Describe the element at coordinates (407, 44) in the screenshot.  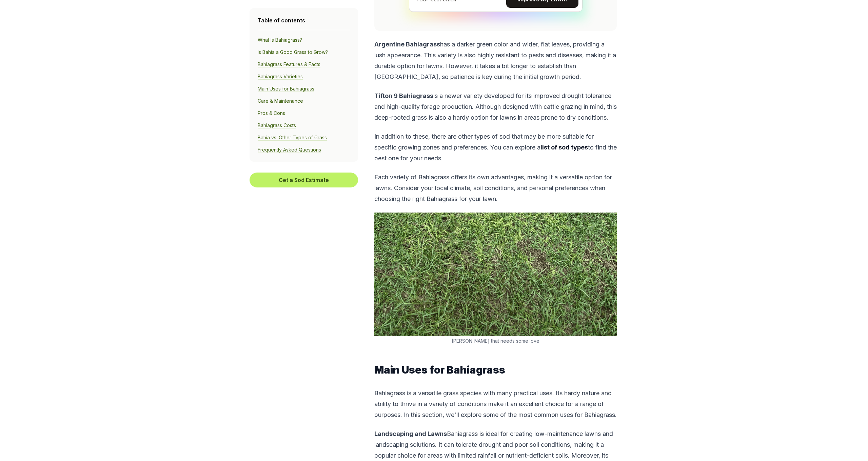
I see `b: Argentine Bahiagrass` at that location.